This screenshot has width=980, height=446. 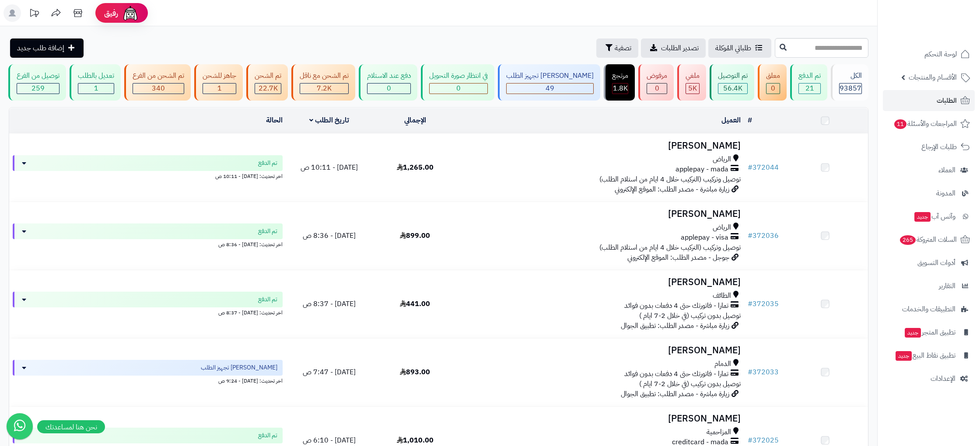 What do you see at coordinates (732, 88) in the screenshot?
I see `div: 56408` at bounding box center [732, 88].